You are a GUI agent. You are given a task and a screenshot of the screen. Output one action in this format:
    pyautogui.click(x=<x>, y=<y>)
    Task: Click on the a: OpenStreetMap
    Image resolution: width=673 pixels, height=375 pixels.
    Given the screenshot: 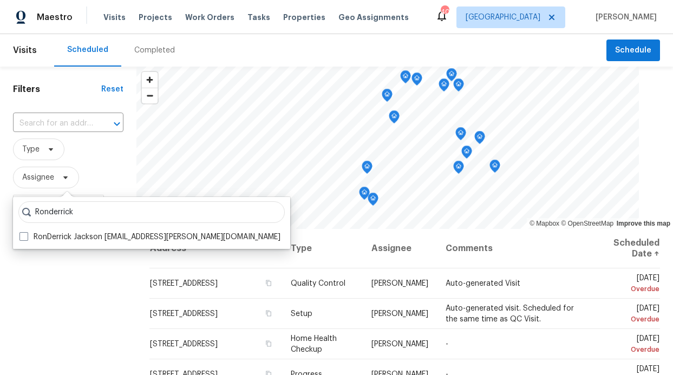 What is the action you would take?
    pyautogui.click(x=587, y=224)
    